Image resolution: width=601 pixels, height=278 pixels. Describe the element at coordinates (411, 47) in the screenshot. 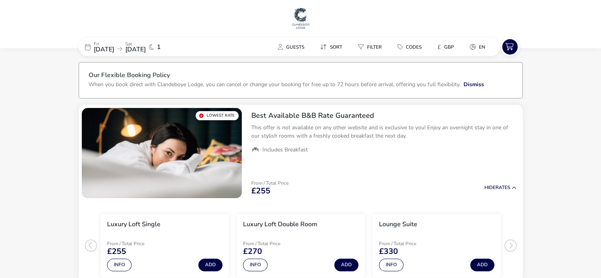

I see `naf-pibe-menu-bar-item: Codes` at that location.